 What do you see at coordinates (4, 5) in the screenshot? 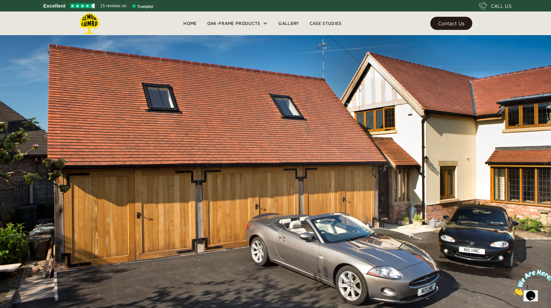
I see `span: 1` at bounding box center [4, 5].